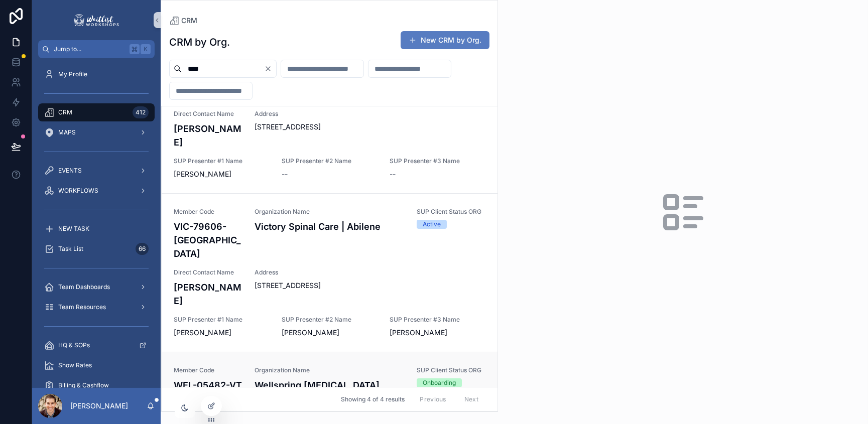 The height and width of the screenshot is (424, 868). I want to click on div: Active, so click(432, 224).